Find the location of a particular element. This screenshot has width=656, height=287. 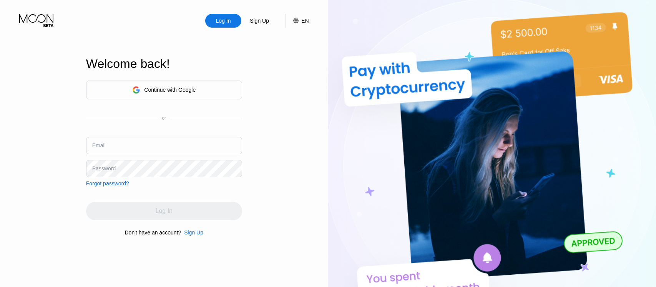

div: Password is located at coordinates (104, 169).